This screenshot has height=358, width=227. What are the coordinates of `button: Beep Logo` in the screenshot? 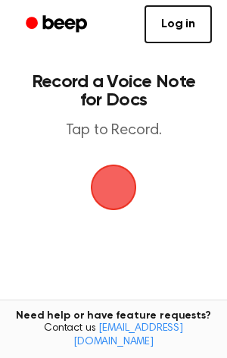 It's located at (114, 187).